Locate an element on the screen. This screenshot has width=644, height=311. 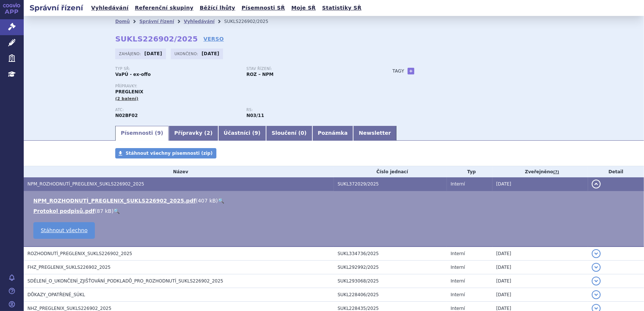
p: RS: is located at coordinates (309, 110).